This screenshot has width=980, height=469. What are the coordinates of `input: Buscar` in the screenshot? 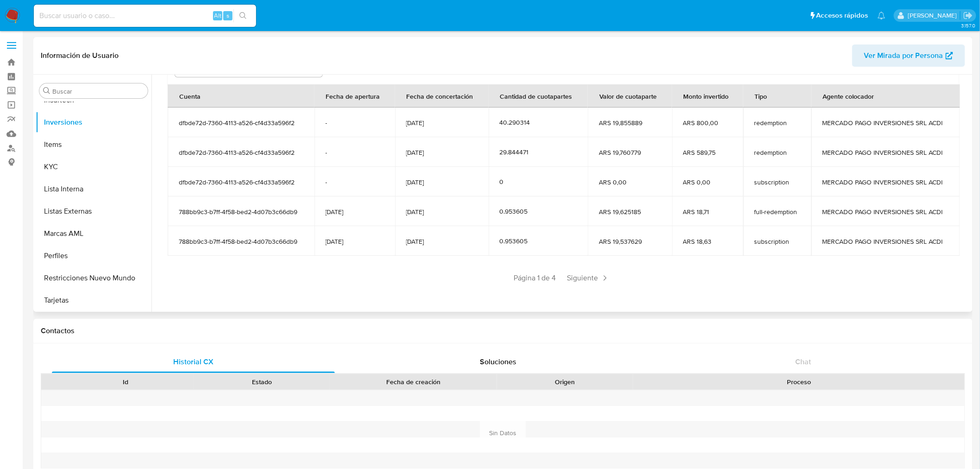 It's located at (98, 91).